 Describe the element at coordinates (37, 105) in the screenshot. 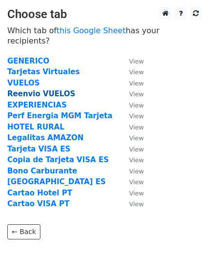

I see `strong: EXPERIENCIAS` at that location.